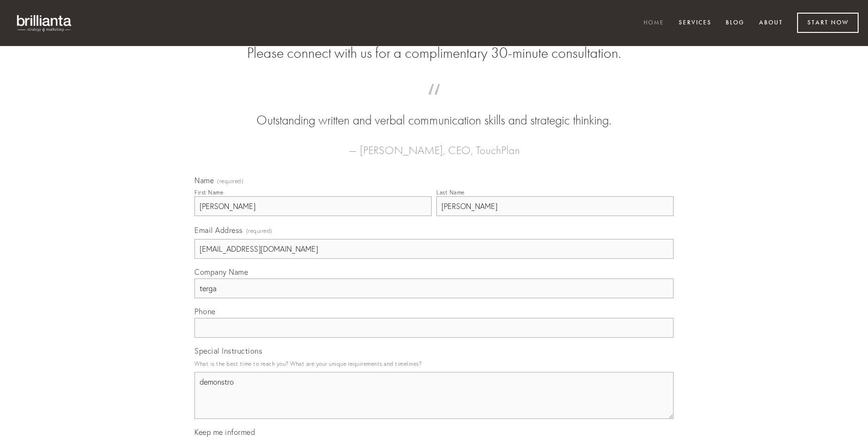 Image resolution: width=868 pixels, height=441 pixels. What do you see at coordinates (450, 192) in the screenshot?
I see `div: Last Name` at bounding box center [450, 192].